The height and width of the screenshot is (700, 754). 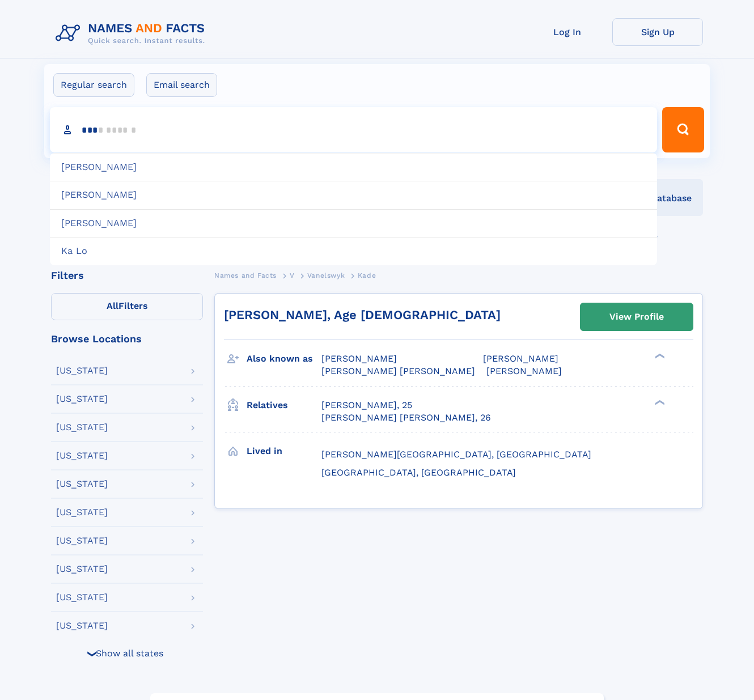 What do you see at coordinates (284, 451) in the screenshot?
I see `h3: Lived in` at bounding box center [284, 451].